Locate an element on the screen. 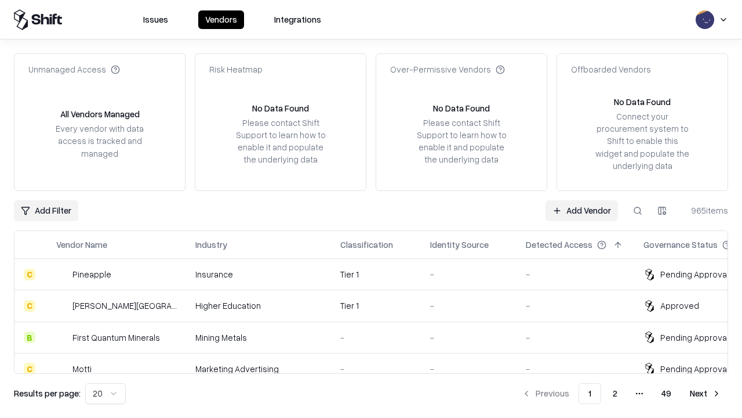  a: Add Vendor is located at coordinates (582, 211).